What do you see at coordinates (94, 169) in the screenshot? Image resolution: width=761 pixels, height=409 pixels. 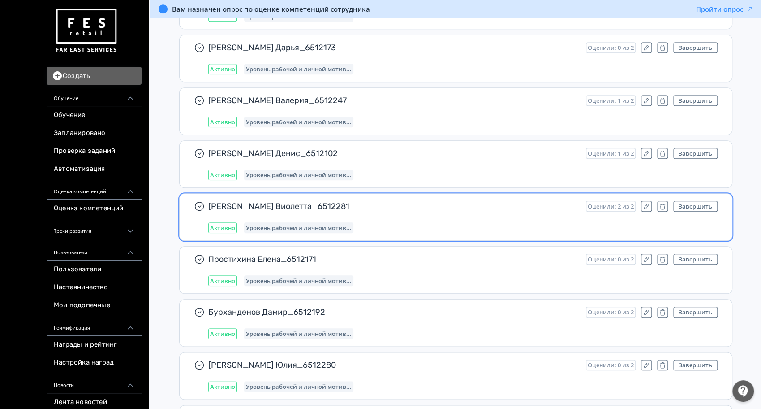 I see `a: Автоматизация` at bounding box center [94, 169].